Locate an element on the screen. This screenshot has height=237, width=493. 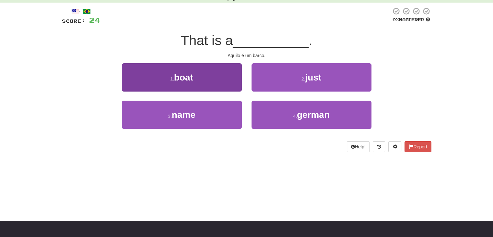
span: name is located at coordinates (184, 115).